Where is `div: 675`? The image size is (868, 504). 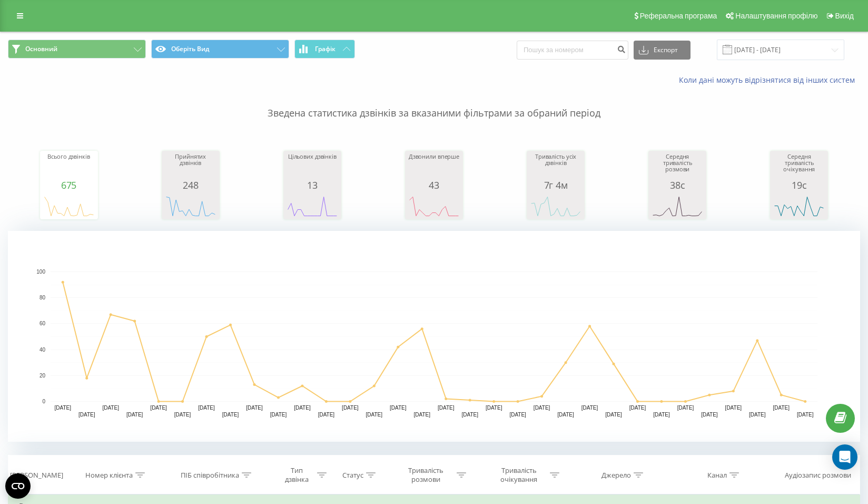
div: 675 is located at coordinates (69, 185).